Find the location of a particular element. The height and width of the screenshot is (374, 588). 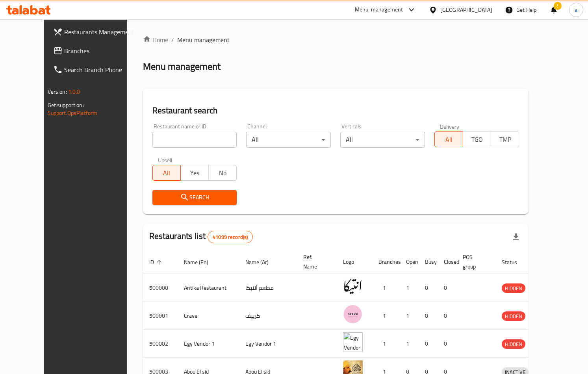

a: Branches is located at coordinates (94, 51).